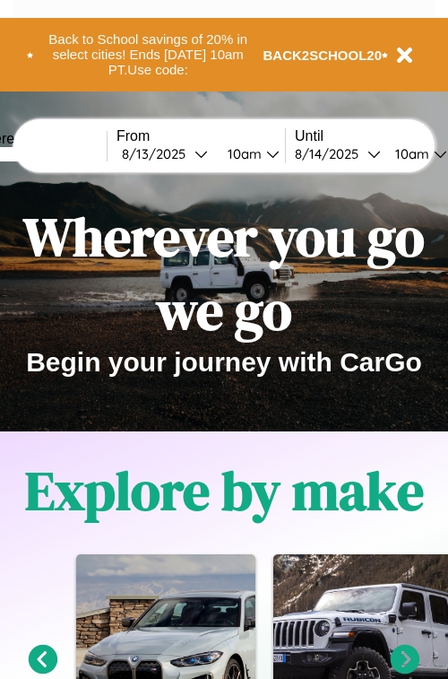 The width and height of the screenshot is (448, 679). I want to click on label: From, so click(201, 136).